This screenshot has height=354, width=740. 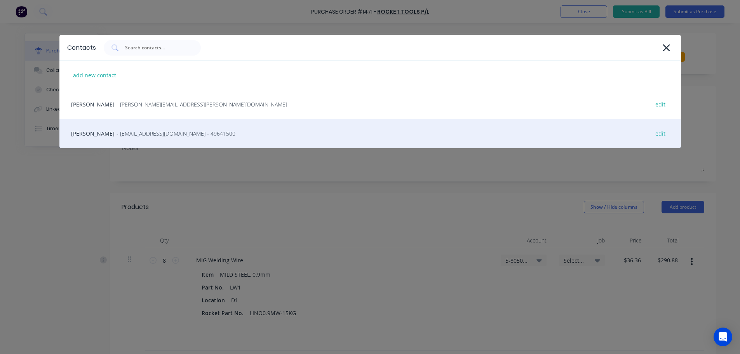 What do you see at coordinates (723, 337) in the screenshot?
I see `div: Open Intercom Messenger` at bounding box center [723, 337].